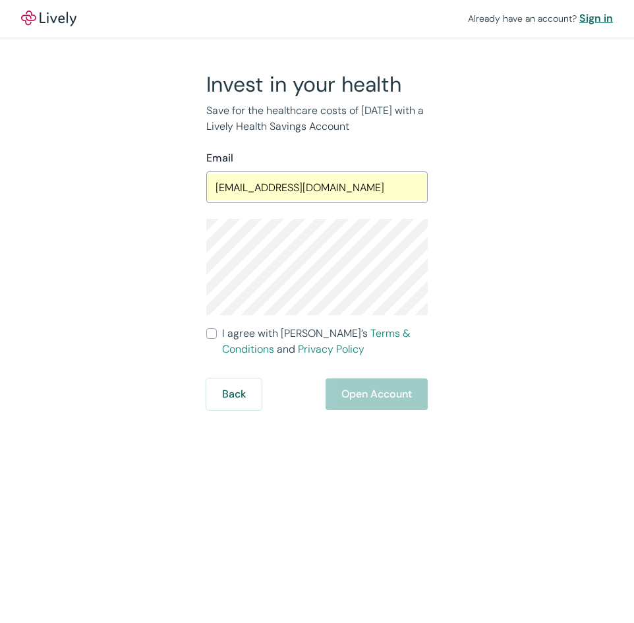 The height and width of the screenshot is (623, 634). I want to click on a: Sign in, so click(596, 18).